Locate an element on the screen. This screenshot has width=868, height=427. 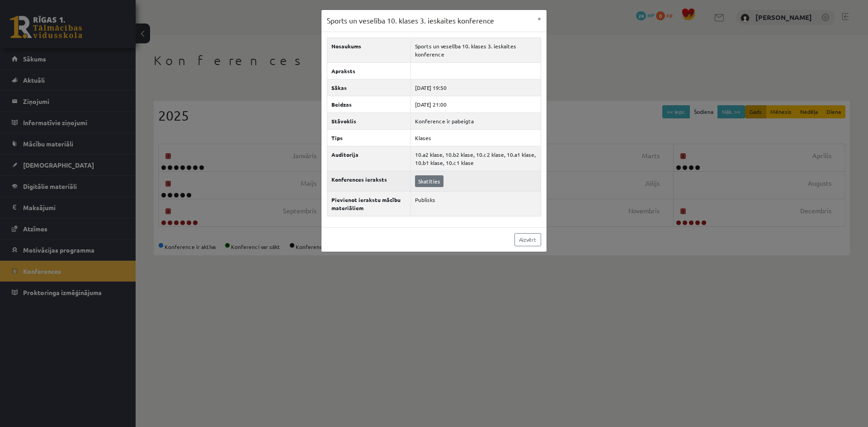
a: Aizvērt is located at coordinates (528, 239).